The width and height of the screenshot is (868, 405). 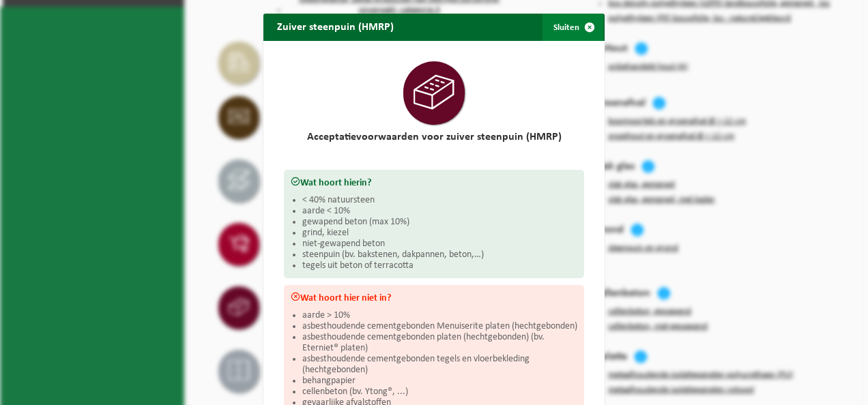 I want to click on li: asbesthoudende cementgebonden platen (hechtgebonden) (bv. Eterniet® platen), so click(x=439, y=343).